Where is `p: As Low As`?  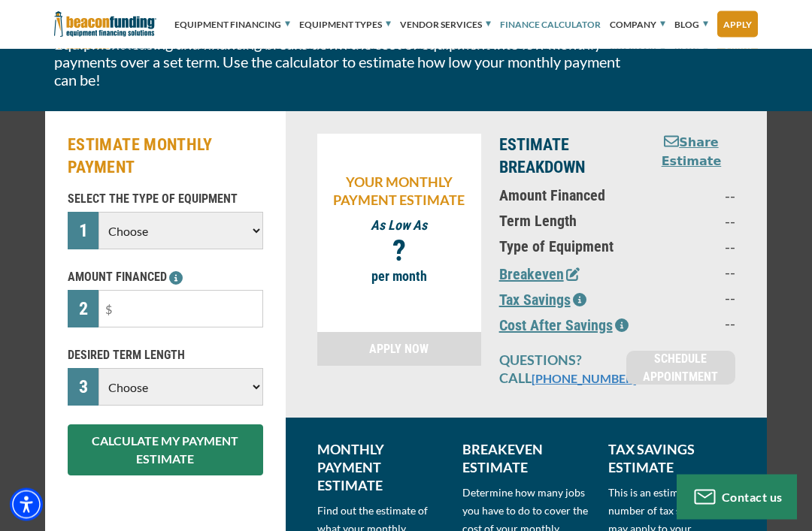 p: As Low As is located at coordinates (400, 226).